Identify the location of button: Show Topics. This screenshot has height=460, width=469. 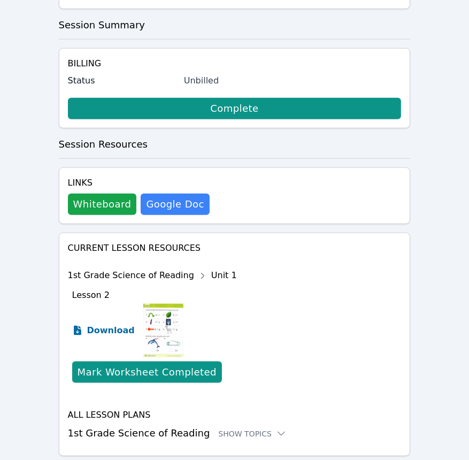
(252, 433).